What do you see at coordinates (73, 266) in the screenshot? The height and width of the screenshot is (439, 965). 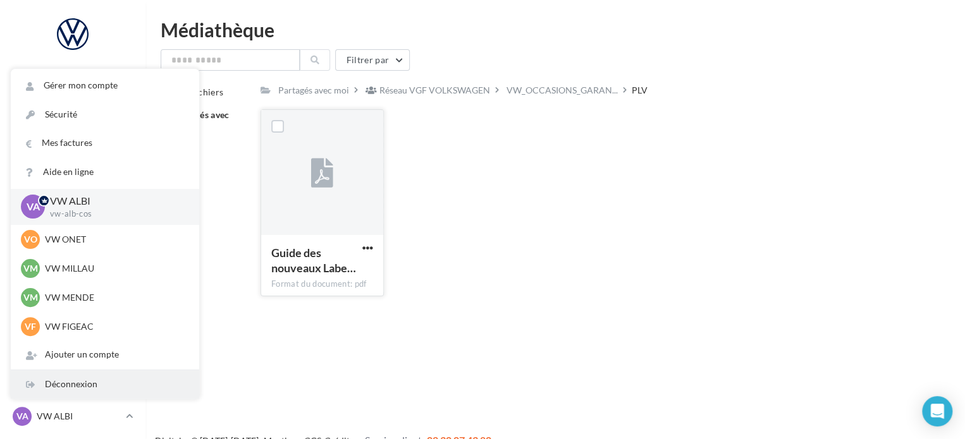 I see `a: Médiathèque` at bounding box center [73, 266].